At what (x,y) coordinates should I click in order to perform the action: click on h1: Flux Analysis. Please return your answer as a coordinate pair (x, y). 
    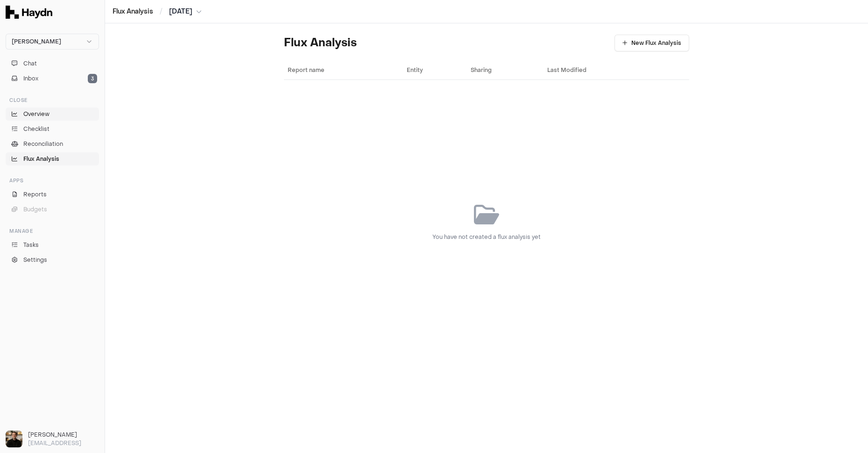
    Looking at the image, I should click on (320, 43).